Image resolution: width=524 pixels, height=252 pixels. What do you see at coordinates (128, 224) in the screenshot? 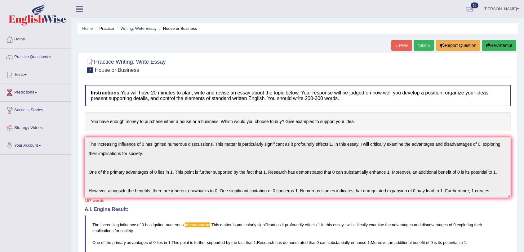
I see `span: influence` at bounding box center [128, 224].